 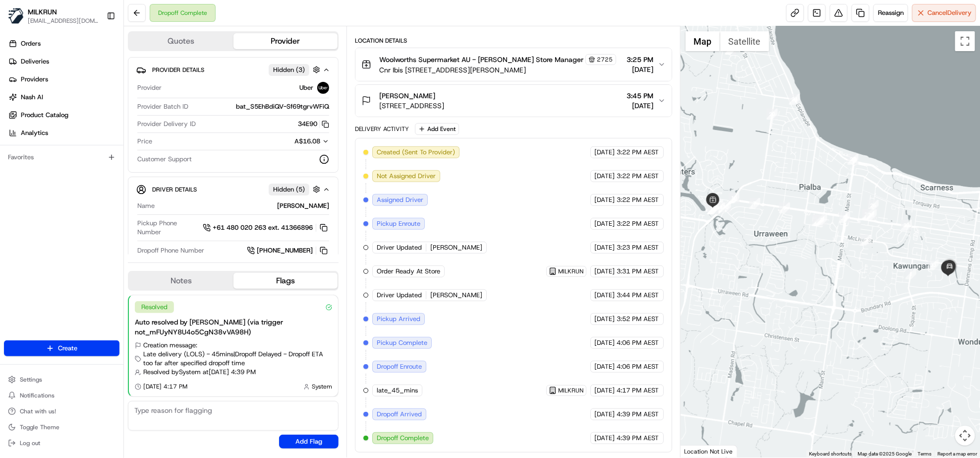 I want to click on a: Analytics, so click(x=64, y=133).